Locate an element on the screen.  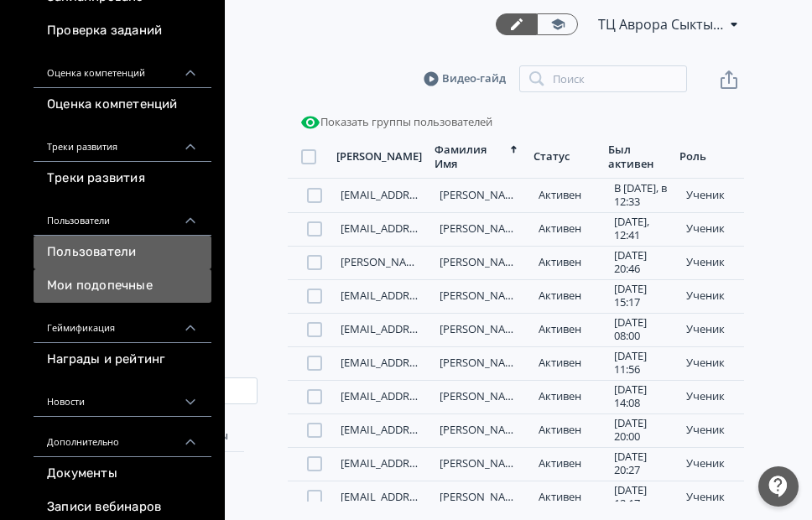
div: Оценка компетенций is located at coordinates (123, 68).